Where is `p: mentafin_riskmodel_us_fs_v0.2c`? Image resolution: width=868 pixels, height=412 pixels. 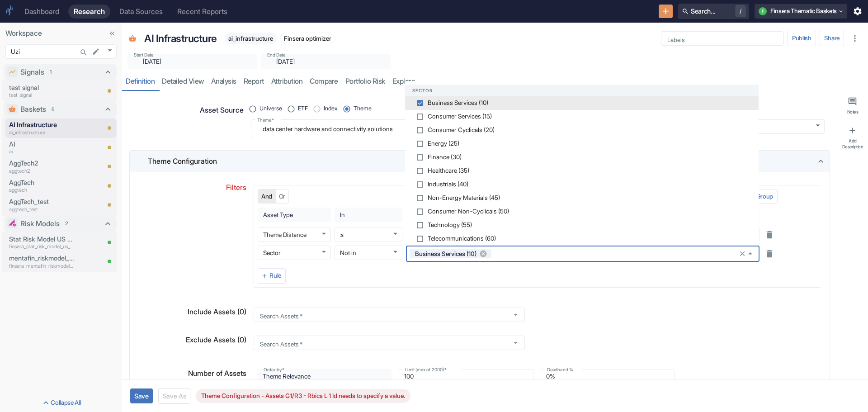
p: mentafin_riskmodel_us_fs_v0.2c is located at coordinates (41, 258).